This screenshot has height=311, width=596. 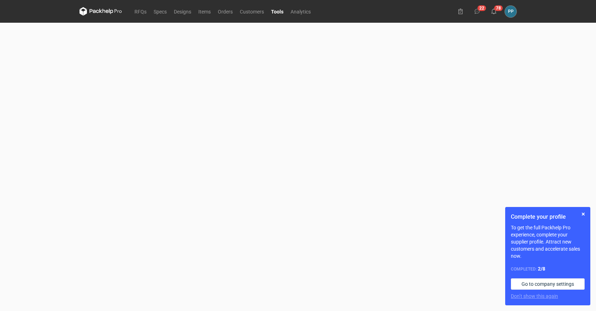 I want to click on strong: 2 / 8, so click(x=541, y=268).